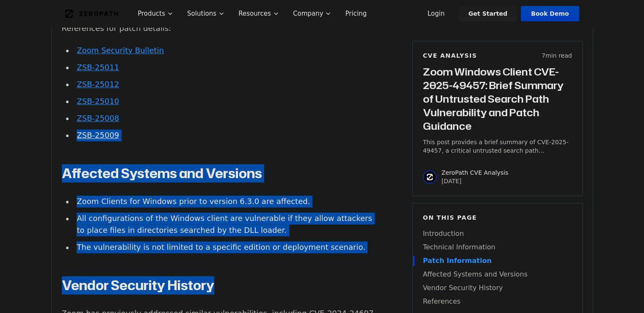 This screenshot has width=644, height=313. Describe the element at coordinates (98, 84) in the screenshot. I see `a: ZSB-25012` at that location.